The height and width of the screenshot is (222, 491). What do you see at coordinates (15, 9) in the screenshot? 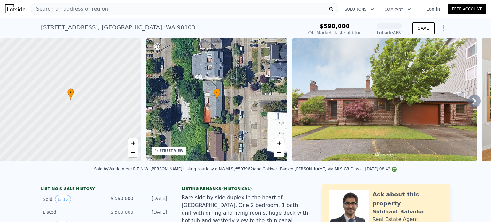
I see `img: Lotside` at bounding box center [15, 9].